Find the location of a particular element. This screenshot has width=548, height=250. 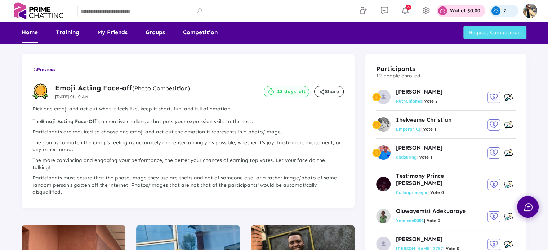

a: Training is located at coordinates (67, 32).